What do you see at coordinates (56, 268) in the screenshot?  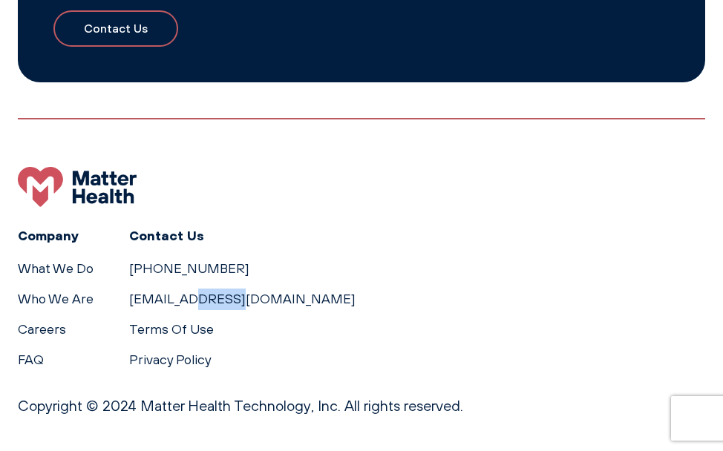 I see `a: What We Do` at bounding box center [56, 268].